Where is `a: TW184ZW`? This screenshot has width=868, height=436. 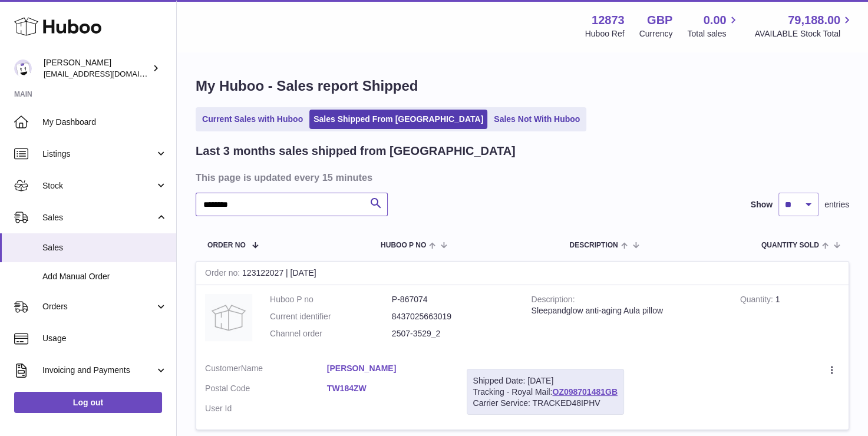
a: TW184ZW is located at coordinates (387, 388).